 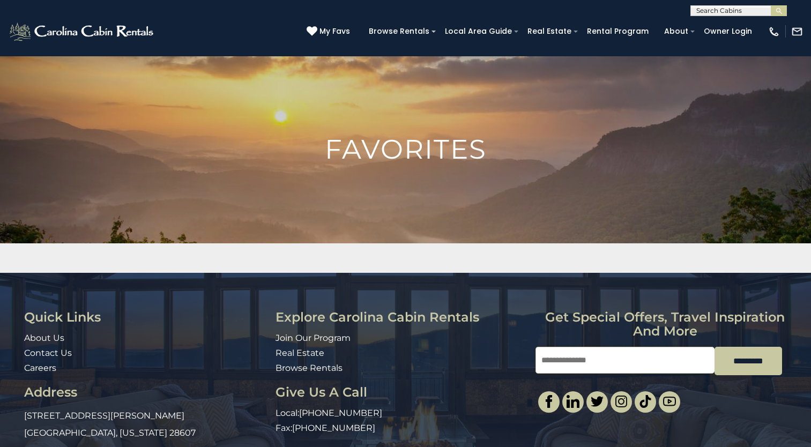 I want to click on a: Local Area Guide, so click(x=478, y=31).